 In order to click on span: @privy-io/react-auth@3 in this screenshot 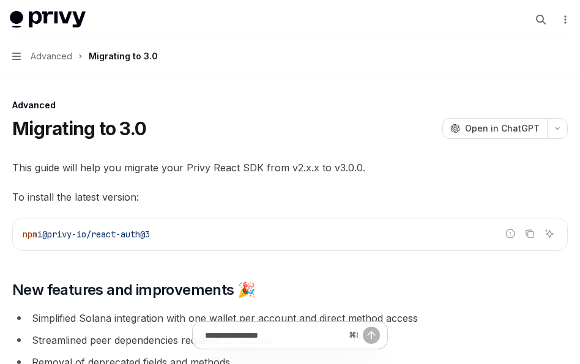, I will do `click(96, 234)`.